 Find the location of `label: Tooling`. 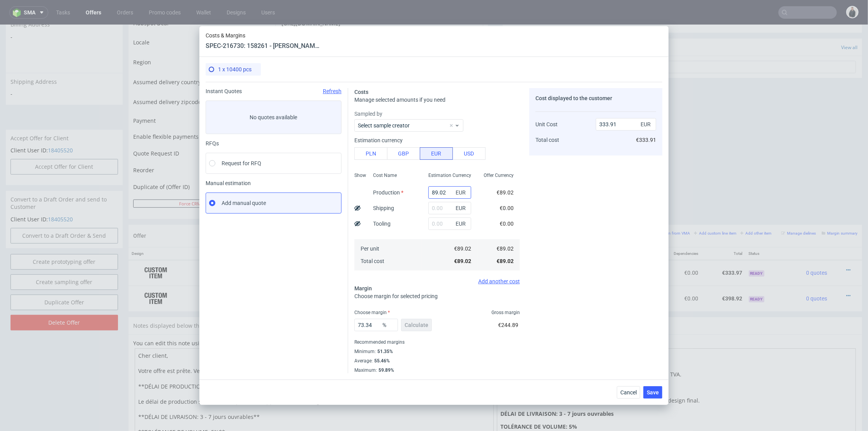

label: Tooling is located at coordinates (382, 224).